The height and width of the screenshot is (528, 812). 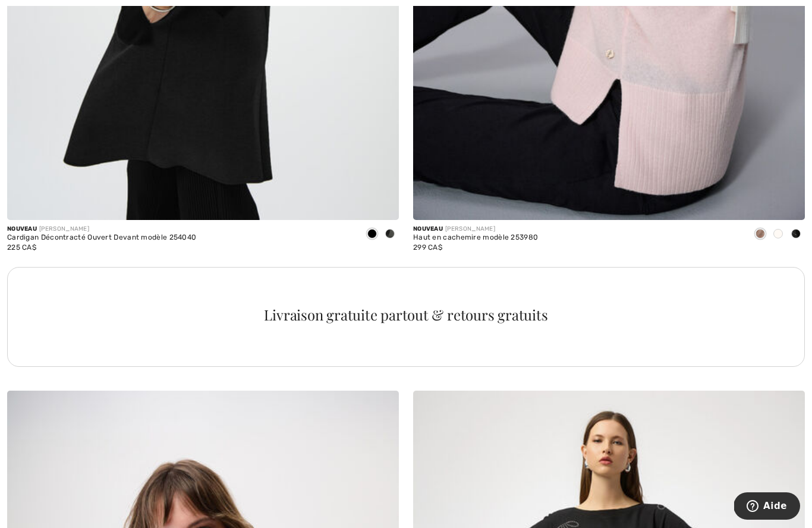 What do you see at coordinates (406, 315) in the screenshot?
I see `div: Livraison gratuite partout & retours gratuits` at bounding box center [406, 315].